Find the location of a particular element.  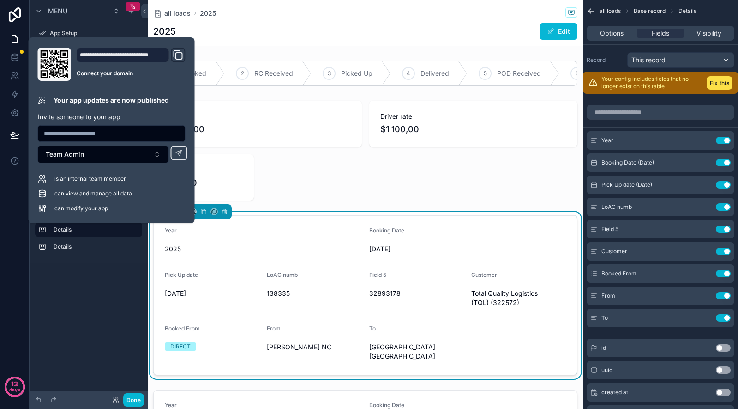

label: App Setup is located at coordinates (95, 33).